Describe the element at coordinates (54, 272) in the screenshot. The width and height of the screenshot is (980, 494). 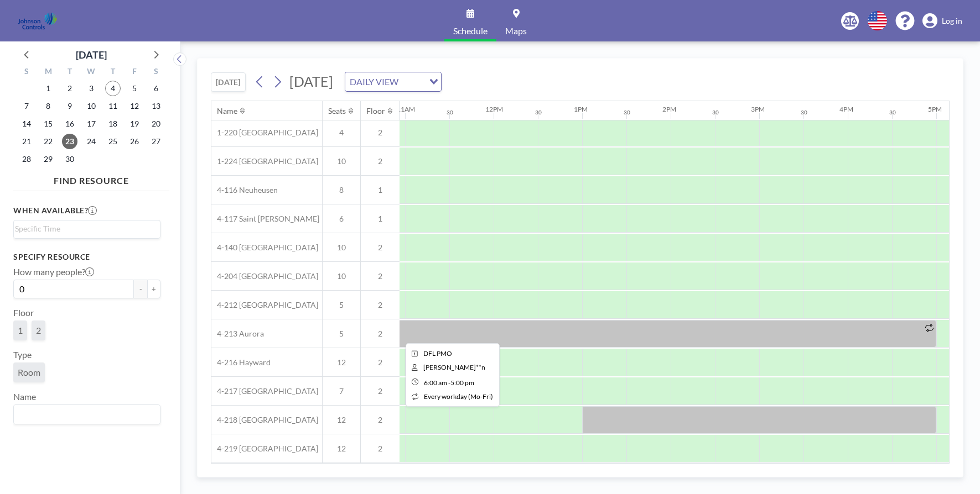
I see `label: How many people?` at that location.